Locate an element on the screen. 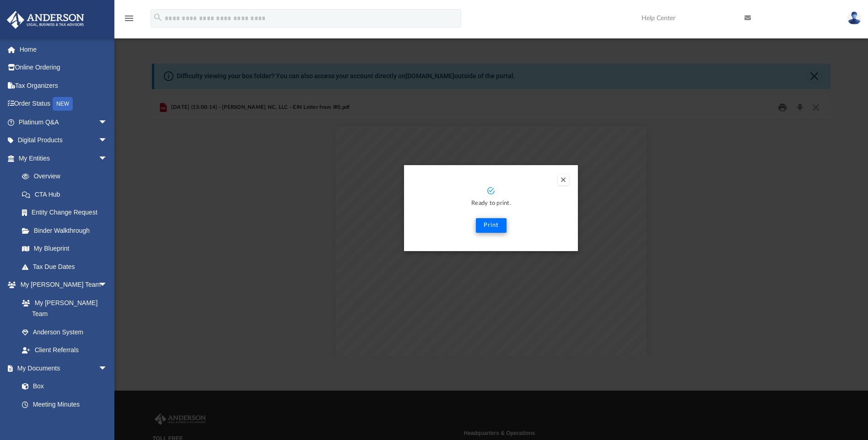 This screenshot has height=440, width=868. img: Anderson Advisors Platinum Portal is located at coordinates (45, 19).